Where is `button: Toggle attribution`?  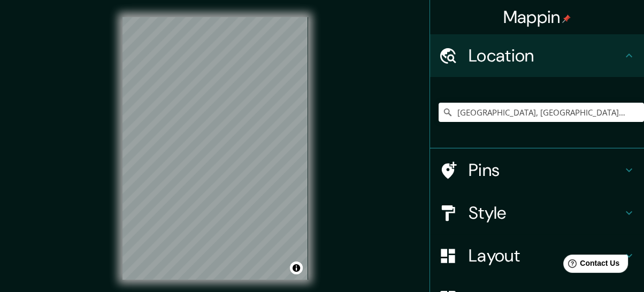
button: Toggle attribution is located at coordinates (296, 268).